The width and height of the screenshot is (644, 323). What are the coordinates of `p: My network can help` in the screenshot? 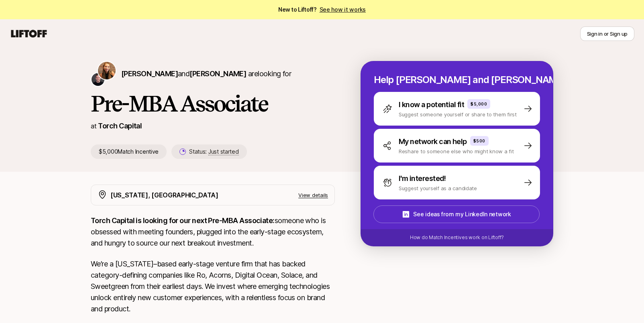 It's located at (433, 141).